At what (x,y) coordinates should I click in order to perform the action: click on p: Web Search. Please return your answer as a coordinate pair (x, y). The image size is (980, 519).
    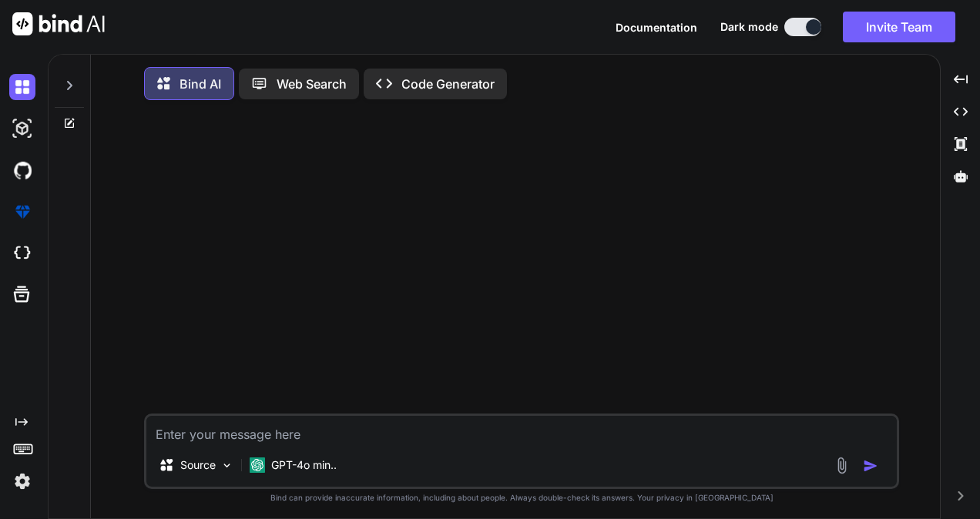
    Looking at the image, I should click on (311, 84).